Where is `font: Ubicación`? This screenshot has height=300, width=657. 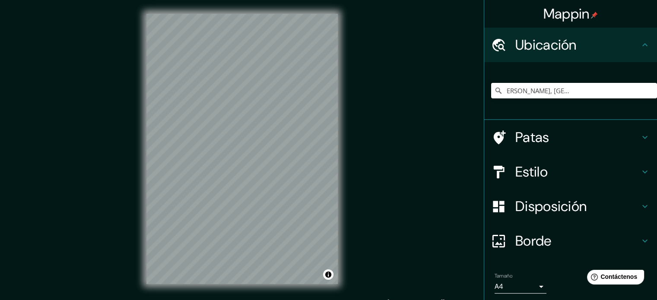
font: Ubicación is located at coordinates (546, 45).